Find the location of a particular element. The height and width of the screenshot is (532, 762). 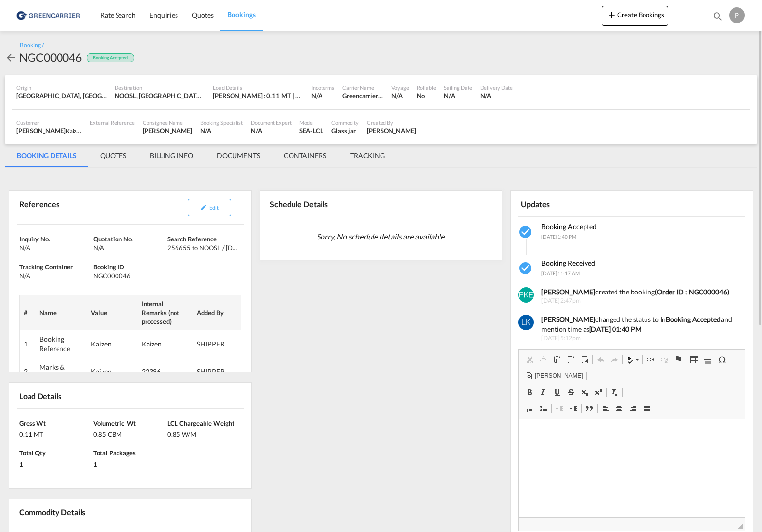

md-icon: icon-magnify is located at coordinates (717, 16).